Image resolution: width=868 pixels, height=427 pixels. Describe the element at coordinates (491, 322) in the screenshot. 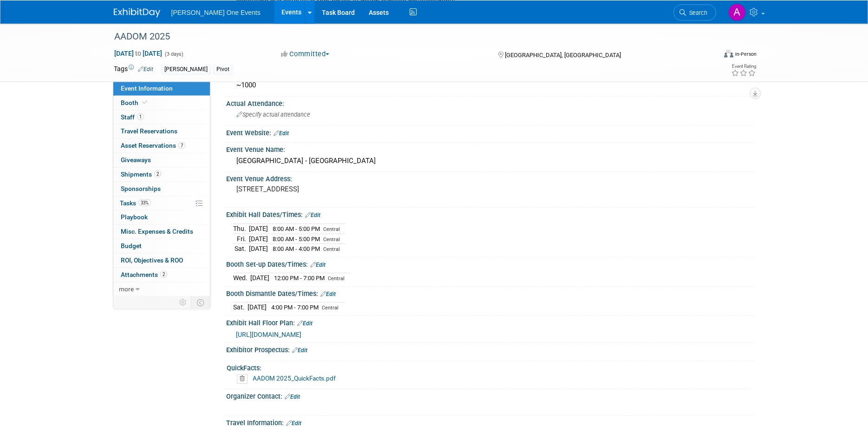

I see `div: Exhibit Hall Floor Plan:` at that location.